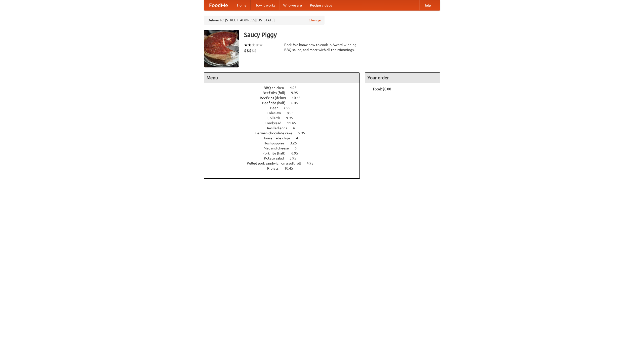 The height and width of the screenshot is (356, 644). What do you see at coordinates (285, 133) in the screenshot?
I see `a: German chocolate cake 5.95` at bounding box center [285, 133].